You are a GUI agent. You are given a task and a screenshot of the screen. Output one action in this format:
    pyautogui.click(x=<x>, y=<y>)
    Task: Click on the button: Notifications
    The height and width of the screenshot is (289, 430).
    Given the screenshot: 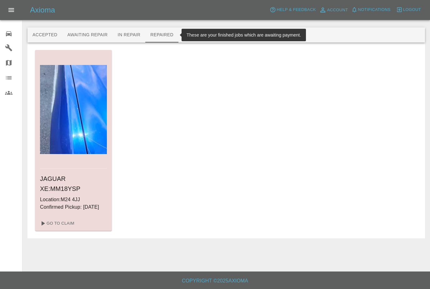 What is the action you would take?
    pyautogui.click(x=371, y=10)
    